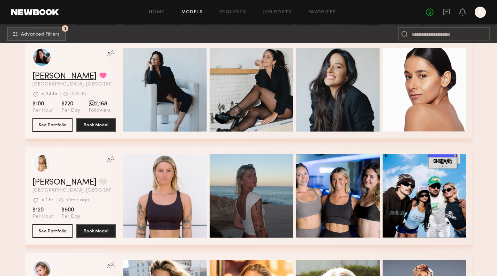 This screenshot has width=497, height=276. What do you see at coordinates (36, 34) in the screenshot?
I see `button: 3Advanced Filters` at bounding box center [36, 34].